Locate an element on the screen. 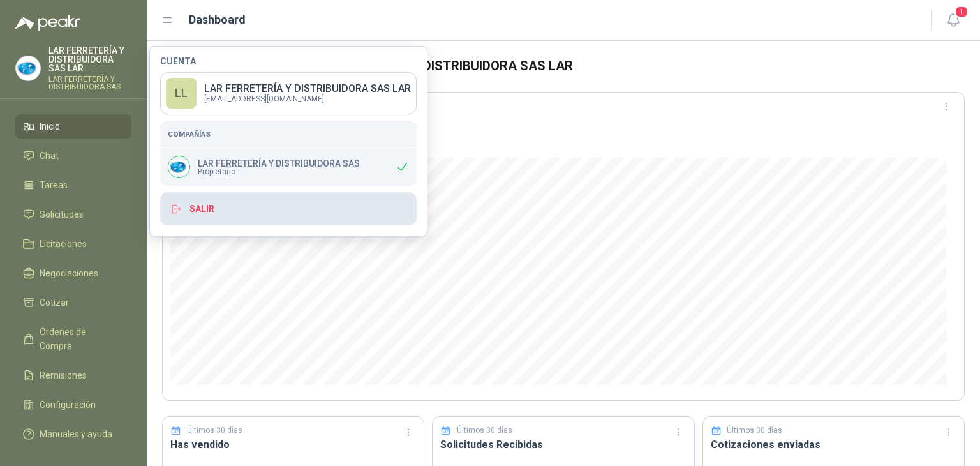  span: Configuración is located at coordinates (67, 405).